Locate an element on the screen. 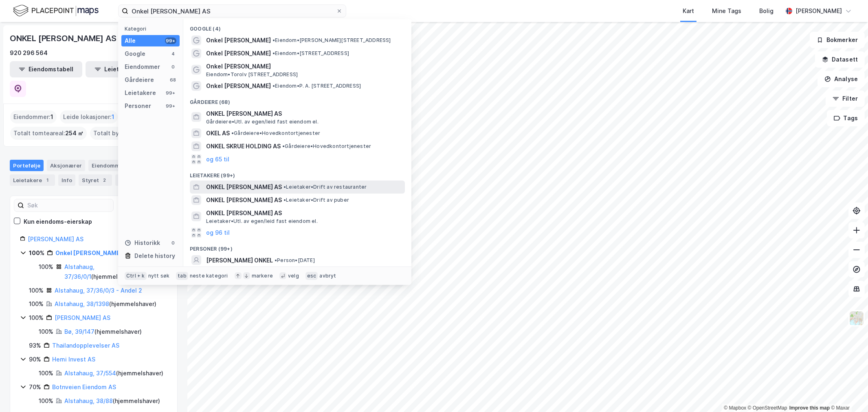 The width and height of the screenshot is (868, 412). div: Leietakere (99+) is located at coordinates (297, 173).